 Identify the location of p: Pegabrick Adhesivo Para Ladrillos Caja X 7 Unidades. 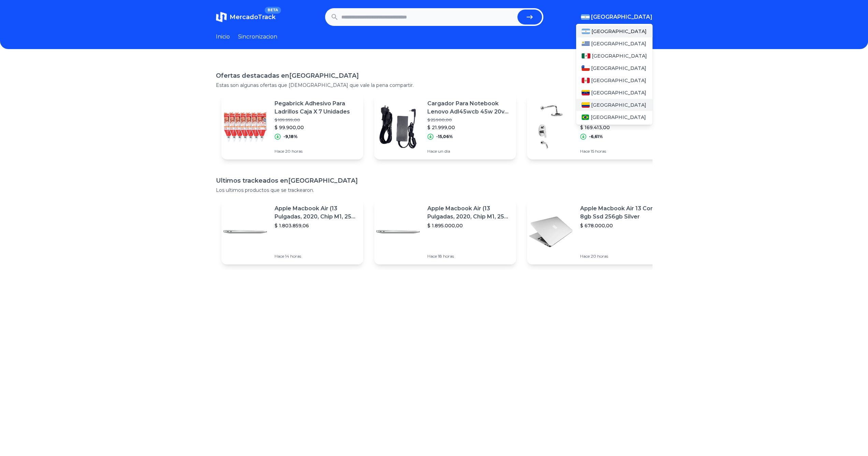
(317, 108).